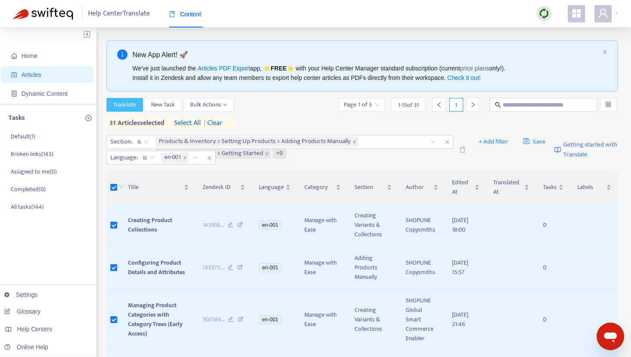 The height and width of the screenshot is (357, 631). Describe the element at coordinates (213, 267) in the screenshot. I see `span: 143575 ...` at that location.